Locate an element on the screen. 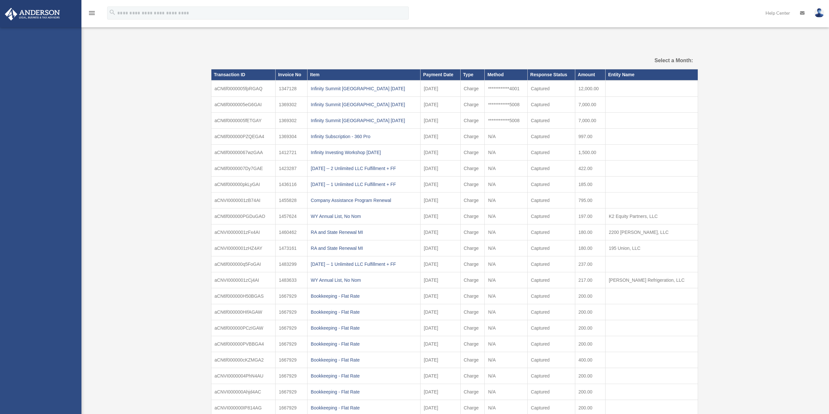 This screenshot has height=414, width=829. td: aCN6f000000cKZMGA2 is located at coordinates (243, 360).